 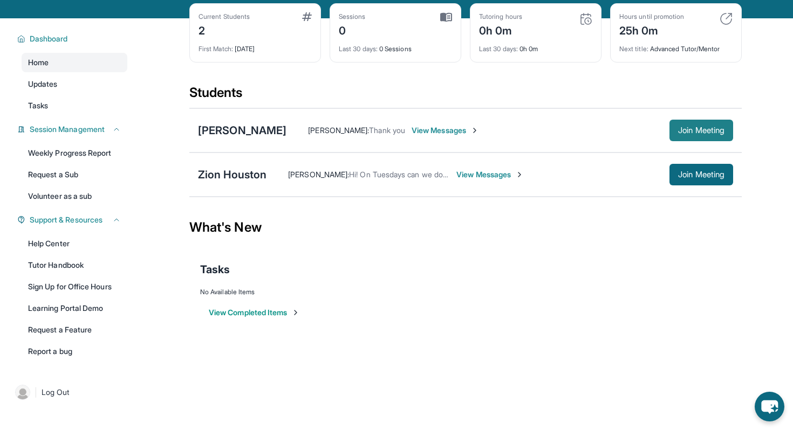 What do you see at coordinates (74, 106) in the screenshot?
I see `a: Tasks` at bounding box center [74, 106].